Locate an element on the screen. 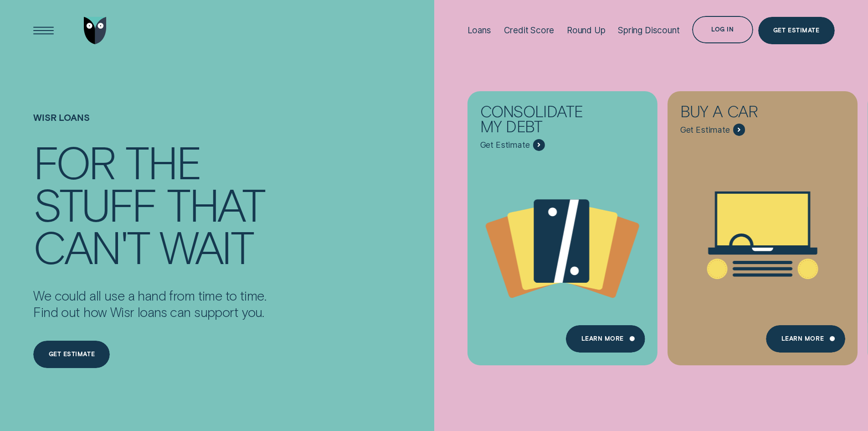 This screenshot has height=431, width=868. p: We could all use a hand from time to time. Find out how Wisr loans can support you. is located at coordinates (149, 304).